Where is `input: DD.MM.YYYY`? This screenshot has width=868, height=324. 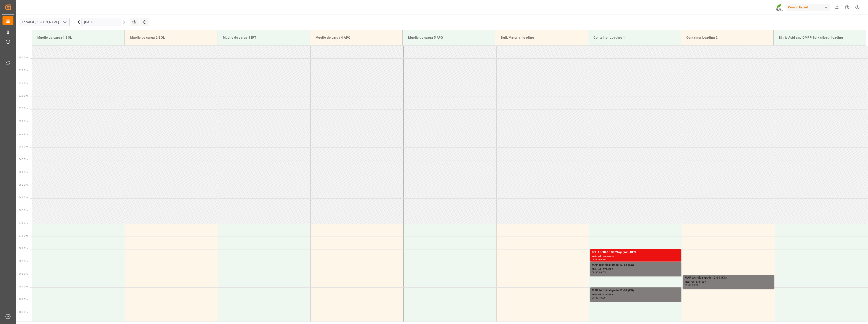
input: DD.MM.YYYY is located at coordinates (102, 22).